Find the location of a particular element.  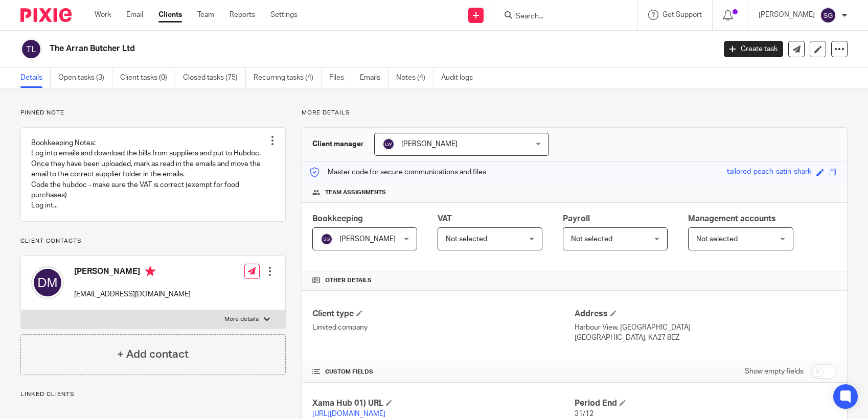

i: Primary is located at coordinates (150, 271).